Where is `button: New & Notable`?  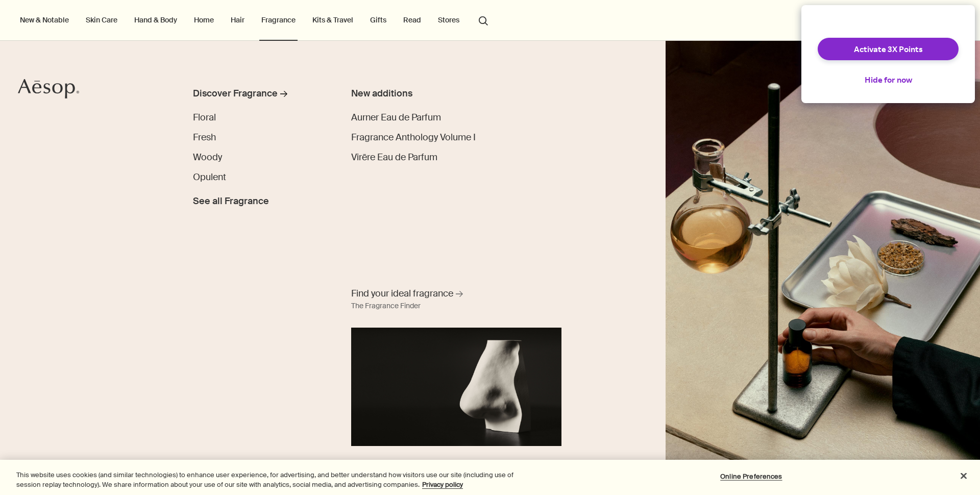
button: New & Notable is located at coordinates (44, 20).